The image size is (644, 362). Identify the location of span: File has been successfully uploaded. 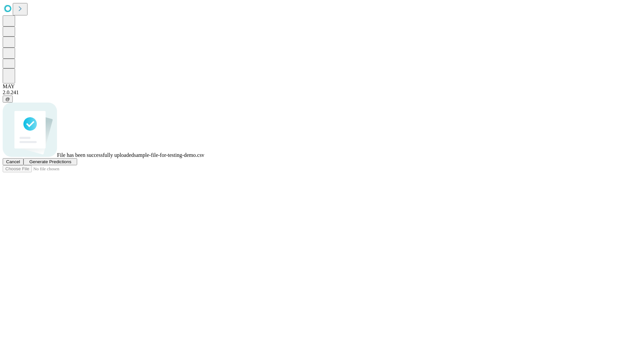
(96, 155).